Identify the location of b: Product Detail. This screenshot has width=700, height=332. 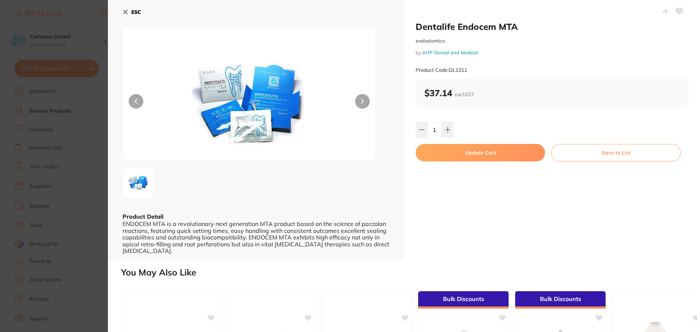
(143, 217).